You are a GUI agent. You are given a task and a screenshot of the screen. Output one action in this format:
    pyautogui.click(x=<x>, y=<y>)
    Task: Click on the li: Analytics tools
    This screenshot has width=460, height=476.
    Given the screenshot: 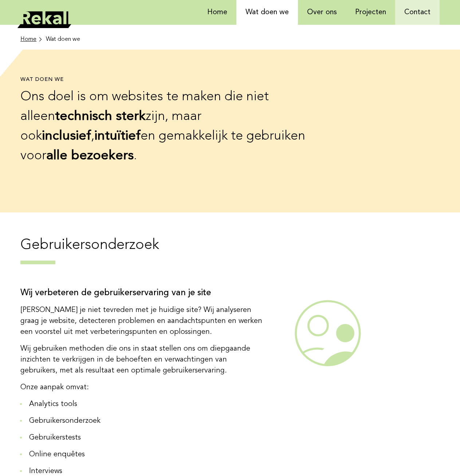 What is the action you would take?
    pyautogui.click(x=145, y=404)
    